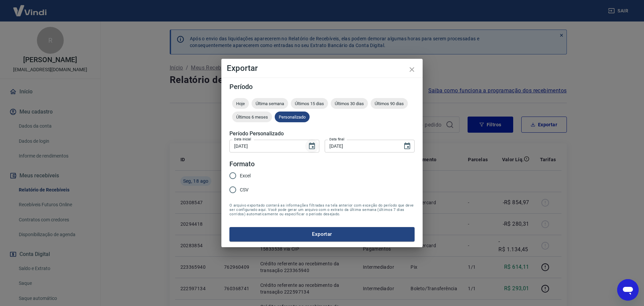 This screenshot has height=306, width=644. I want to click on span: Últimos 90 dias, so click(389, 104).